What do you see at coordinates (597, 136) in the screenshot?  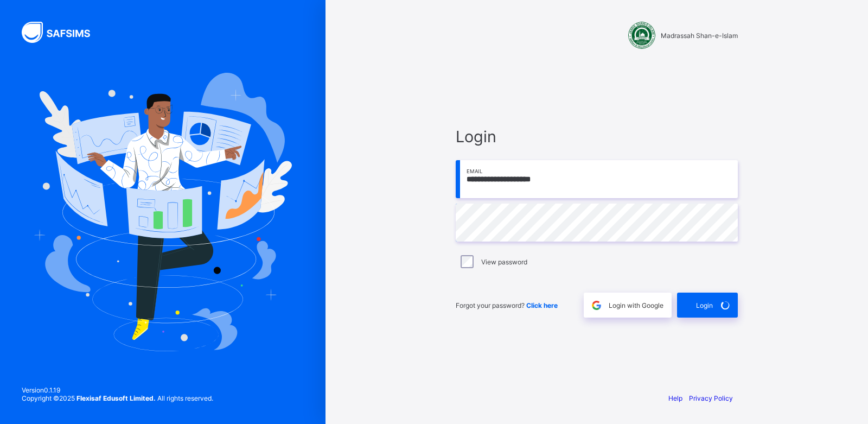 I see `span: Login` at bounding box center [597, 136].